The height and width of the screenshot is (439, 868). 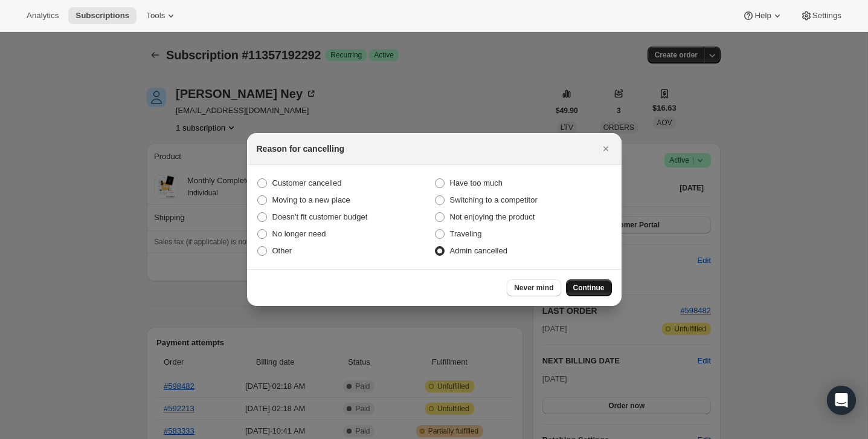 I want to click on span: Moving to a new place, so click(x=311, y=199).